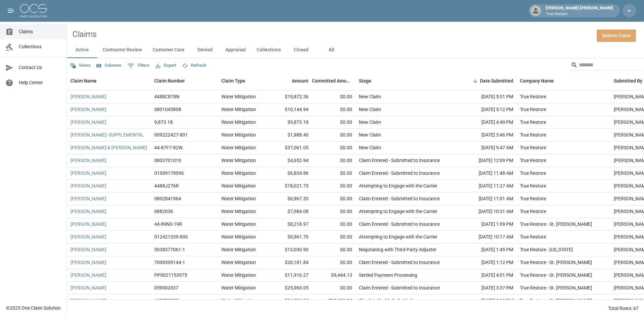 The width and height of the screenshot is (644, 317). I want to click on div: 0882036, so click(164, 212).